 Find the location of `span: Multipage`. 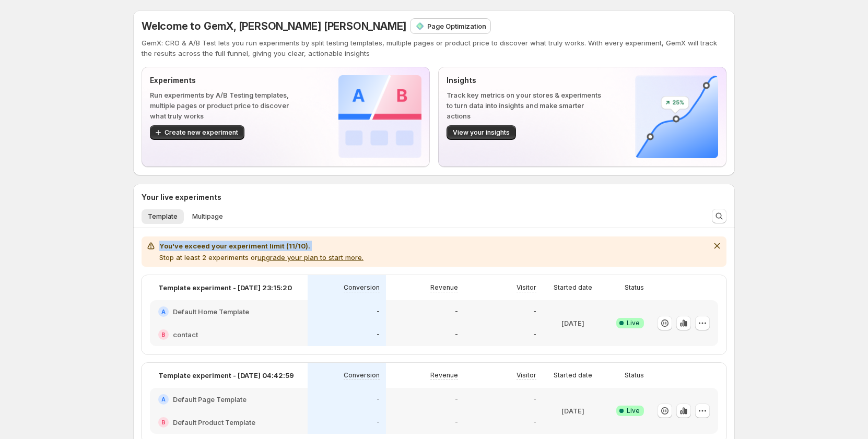

span: Multipage is located at coordinates (207, 216).